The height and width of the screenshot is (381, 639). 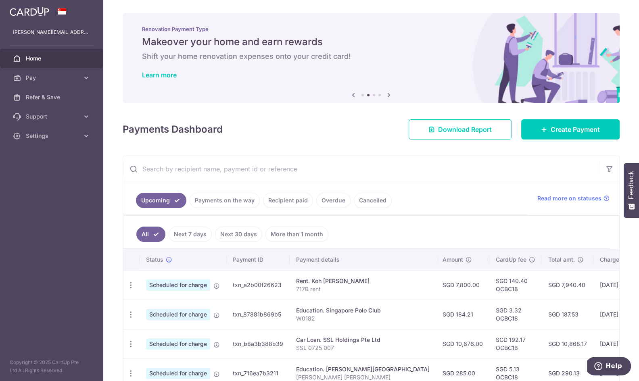 What do you see at coordinates (371, 42) in the screenshot?
I see `h5: Makeover your home and earn rewards` at bounding box center [371, 42].